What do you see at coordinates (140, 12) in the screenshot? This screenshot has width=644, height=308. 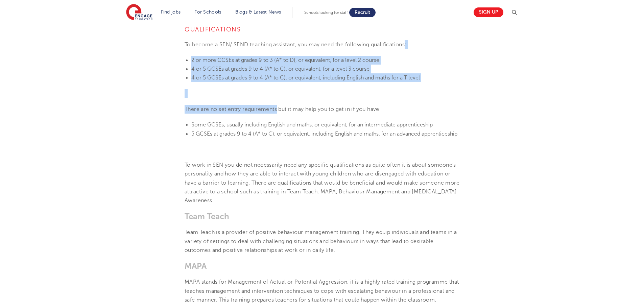 I see `img: Engage Education` at bounding box center [140, 12].